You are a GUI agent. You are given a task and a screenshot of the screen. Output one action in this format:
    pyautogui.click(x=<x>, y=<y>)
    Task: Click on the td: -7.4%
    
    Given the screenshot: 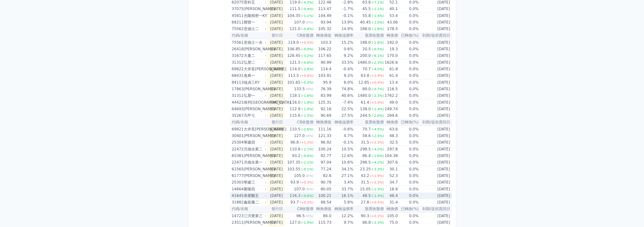 What is the action you would take?
    pyautogui.click(x=342, y=102)
    